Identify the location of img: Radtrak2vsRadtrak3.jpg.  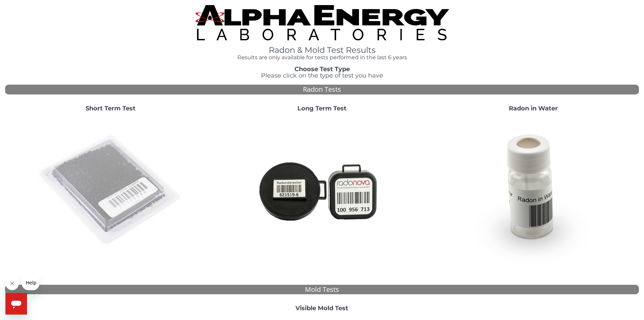
(322, 190).